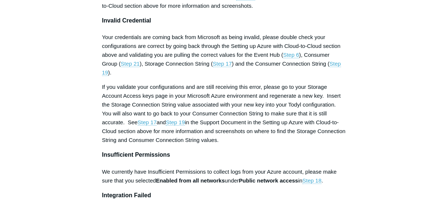 This screenshot has width=448, height=205. I want to click on strong: Integration Failed, so click(126, 195).